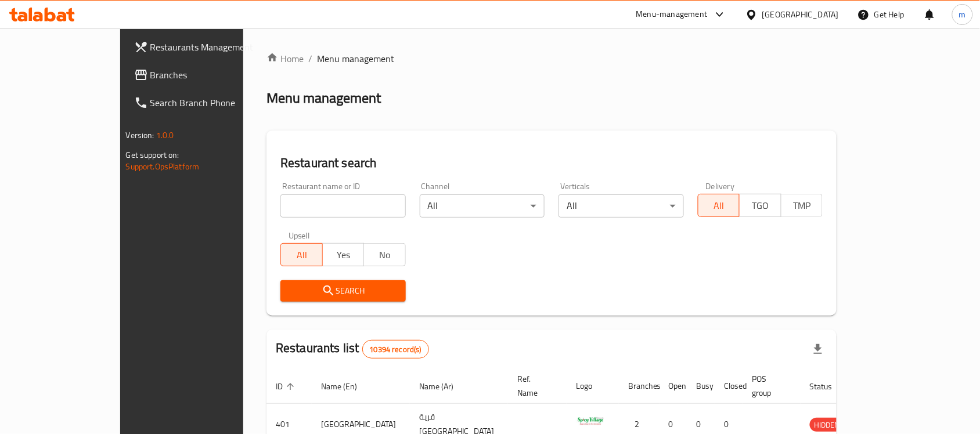 Image resolution: width=980 pixels, height=434 pixels. I want to click on th: Branches, so click(639, 386).